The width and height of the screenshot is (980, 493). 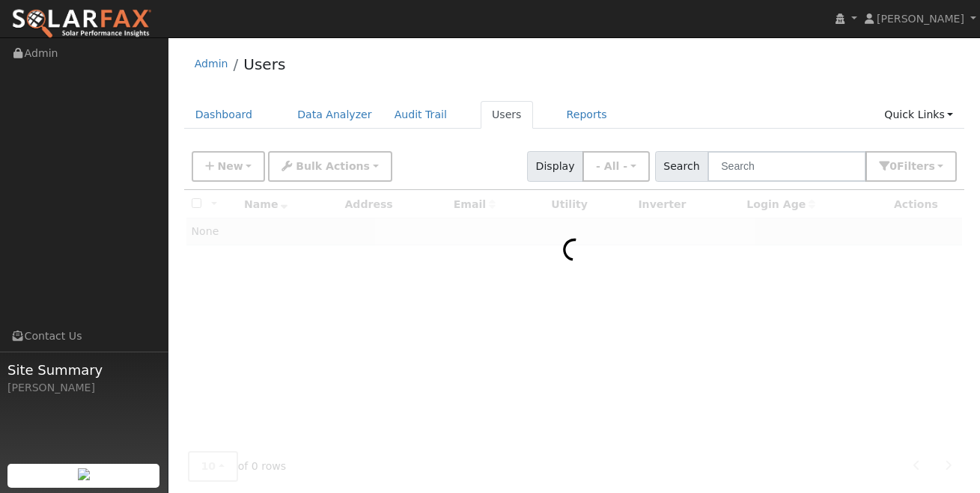 I want to click on span: Filter, so click(x=916, y=166).